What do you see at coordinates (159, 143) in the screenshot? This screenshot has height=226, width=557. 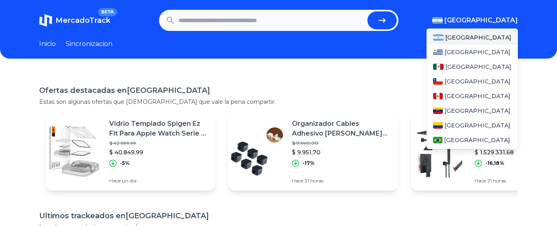 I see `p: $ 42.999,99` at bounding box center [159, 143].